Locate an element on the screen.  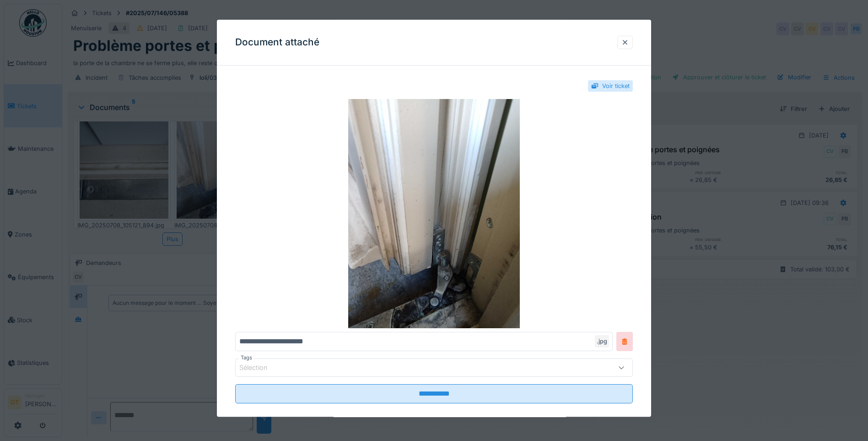
div: Voir ticket is located at coordinates (616, 86).